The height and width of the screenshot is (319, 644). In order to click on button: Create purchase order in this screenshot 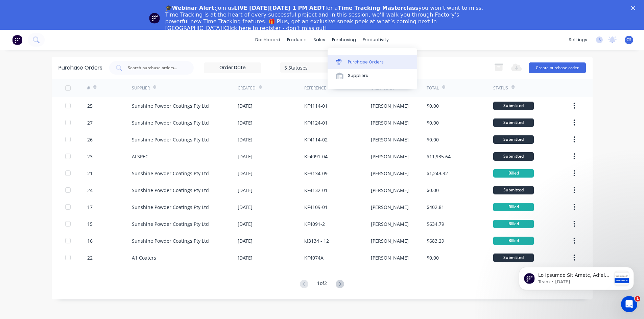, I will do `click(557, 68)`.